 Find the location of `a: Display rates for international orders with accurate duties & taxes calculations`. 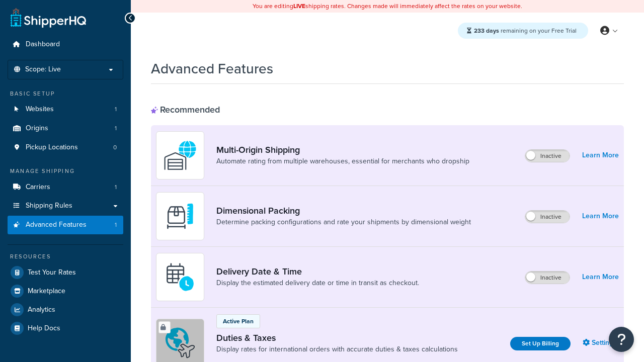

a: Display rates for international orders with accurate duties & taxes calculations is located at coordinates (337, 349).